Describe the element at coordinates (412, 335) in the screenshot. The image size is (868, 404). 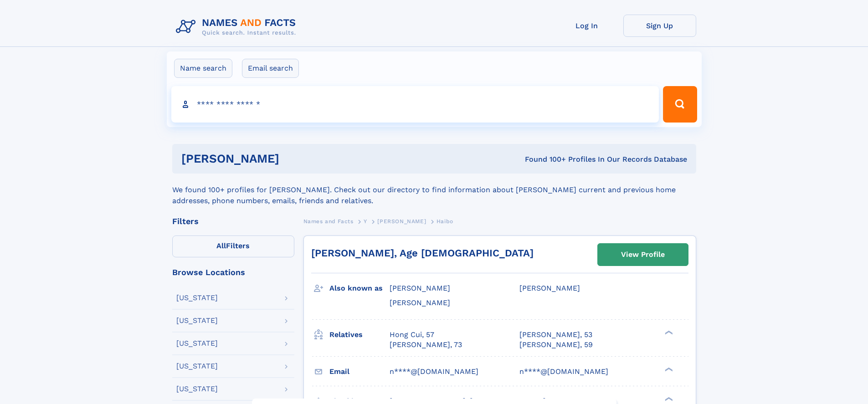
I see `a: Hong Cui, 57` at that location.